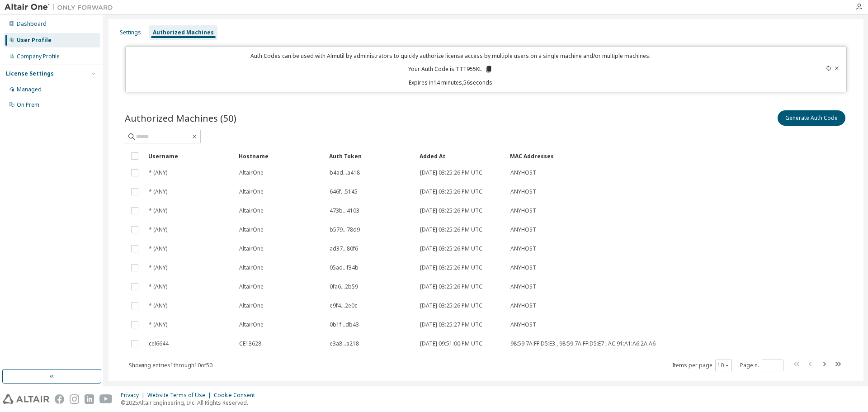 This screenshot has width=868, height=412. I want to click on img: Altair One, so click(61, 8).